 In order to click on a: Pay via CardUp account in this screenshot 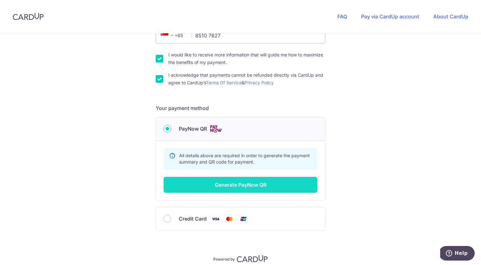, I will do `click(390, 16)`.